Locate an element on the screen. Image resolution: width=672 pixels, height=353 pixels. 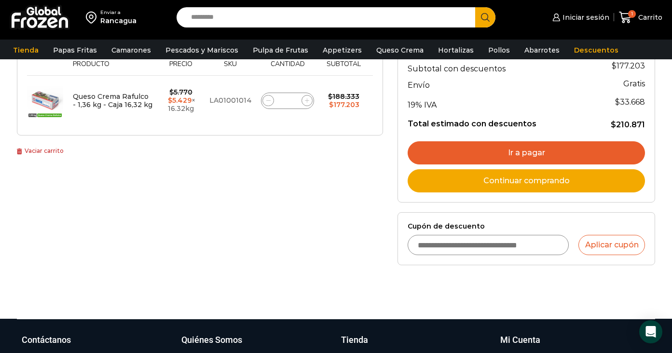
a: Continuar comprando is located at coordinates (527, 181).